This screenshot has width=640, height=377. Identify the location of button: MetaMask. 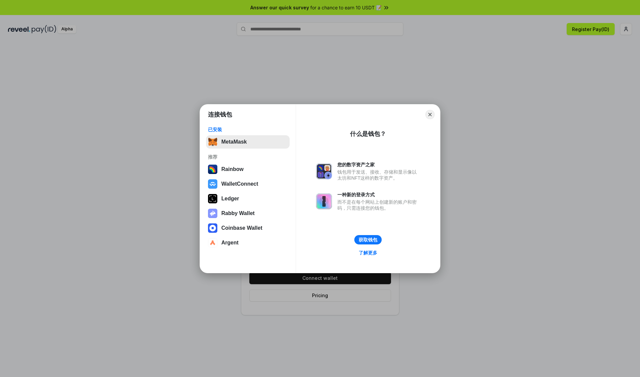
(248, 142).